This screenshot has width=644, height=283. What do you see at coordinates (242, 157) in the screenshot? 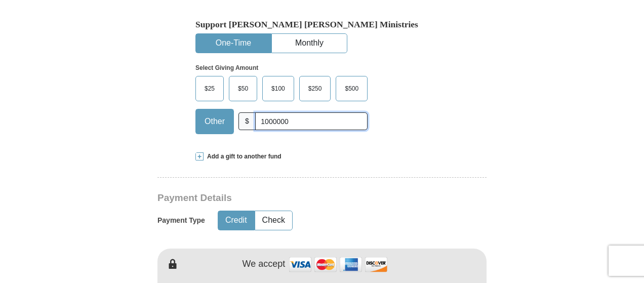
I see `span: Add a gift to another fund` at bounding box center [242, 157].